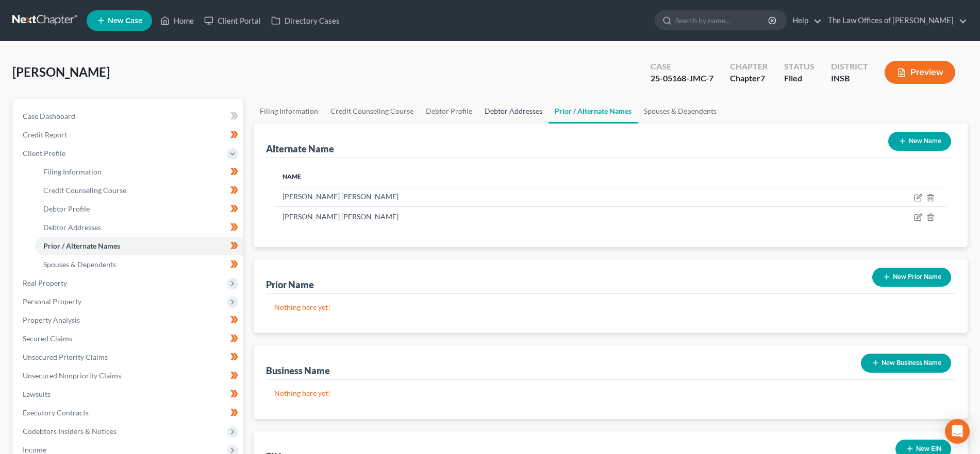 This screenshot has width=980, height=454. What do you see at coordinates (45, 282) in the screenshot?
I see `span: Real Property` at bounding box center [45, 282].